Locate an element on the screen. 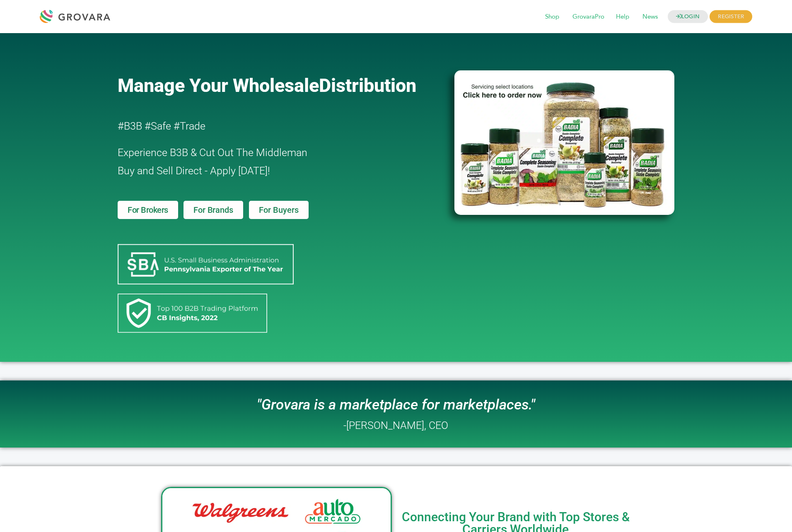 The width and height of the screenshot is (792, 532). span: Manage Your Wholesale is located at coordinates (218, 85).